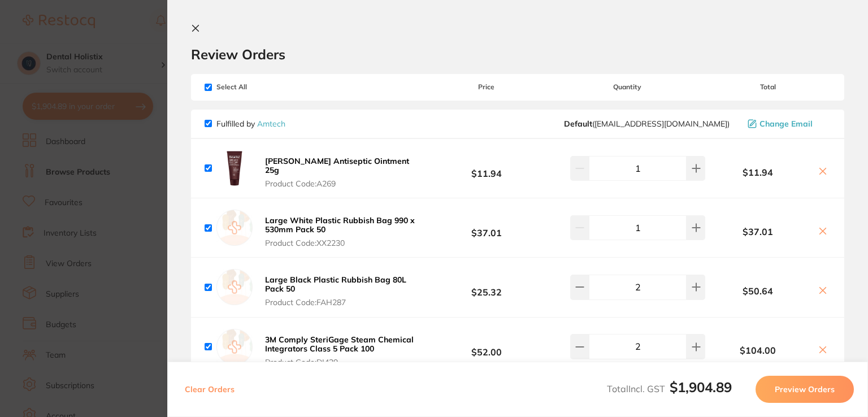 This screenshot has width=868, height=417. Describe the element at coordinates (336, 284) in the screenshot. I see `b: Large Black Plastic Rubbish Bag 80L Pack 50` at that location.